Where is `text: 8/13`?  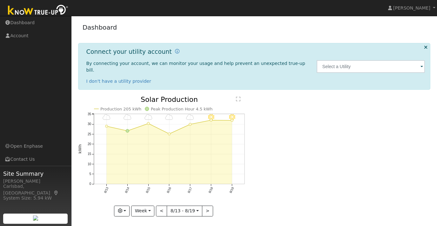
text: 8/13 is located at coordinates (106, 190).